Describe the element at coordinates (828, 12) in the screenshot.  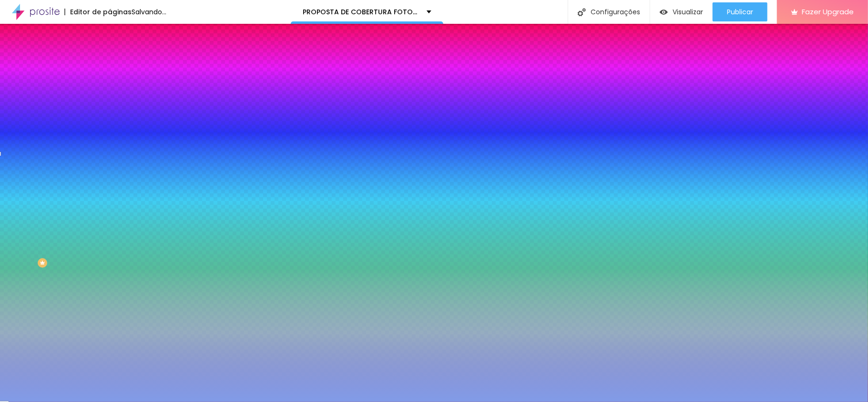
I see `span: Fazer Upgrade` at that location.